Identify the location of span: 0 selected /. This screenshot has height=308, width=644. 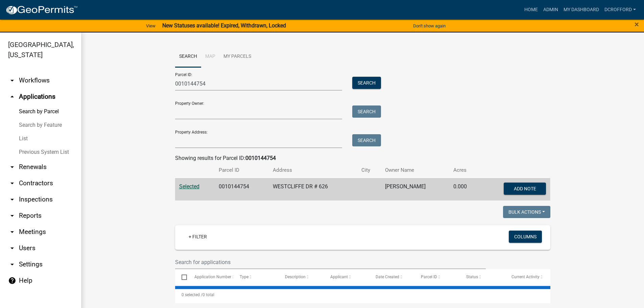
(192, 295).